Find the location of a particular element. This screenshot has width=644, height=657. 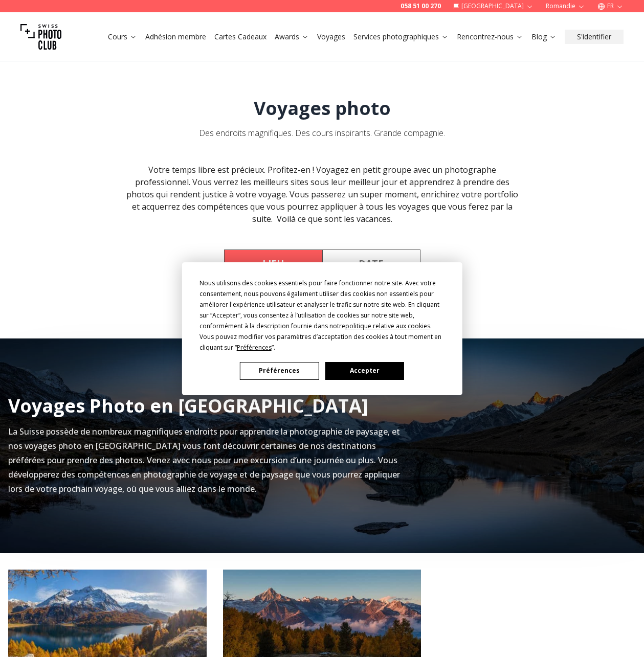

span: politique relative aux cookies is located at coordinates (387, 326).